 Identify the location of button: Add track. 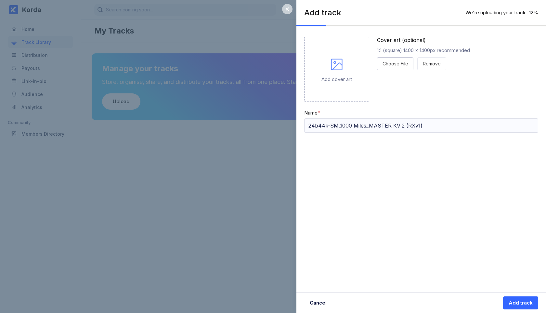
(521, 303).